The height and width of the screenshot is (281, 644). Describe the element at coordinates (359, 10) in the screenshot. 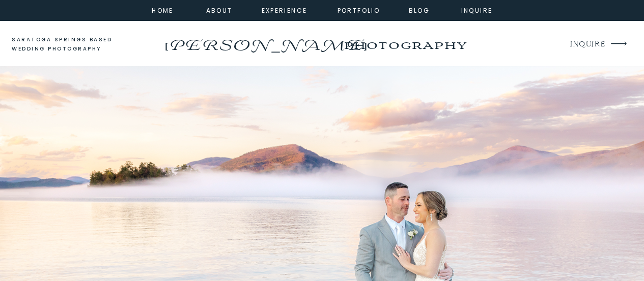

I see `nav: portfolio` at that location.